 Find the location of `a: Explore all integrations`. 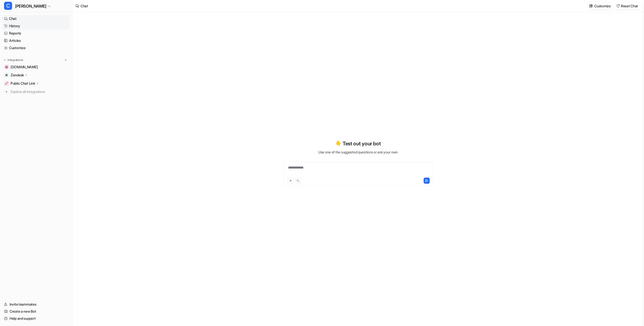

a: Explore all integrations is located at coordinates (36, 92).